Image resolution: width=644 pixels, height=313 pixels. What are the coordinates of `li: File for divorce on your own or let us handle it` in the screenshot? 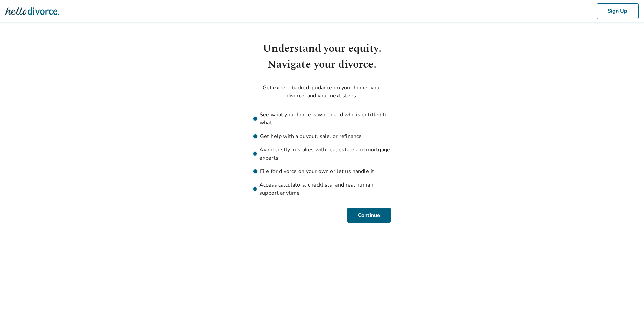 It's located at (322, 171).